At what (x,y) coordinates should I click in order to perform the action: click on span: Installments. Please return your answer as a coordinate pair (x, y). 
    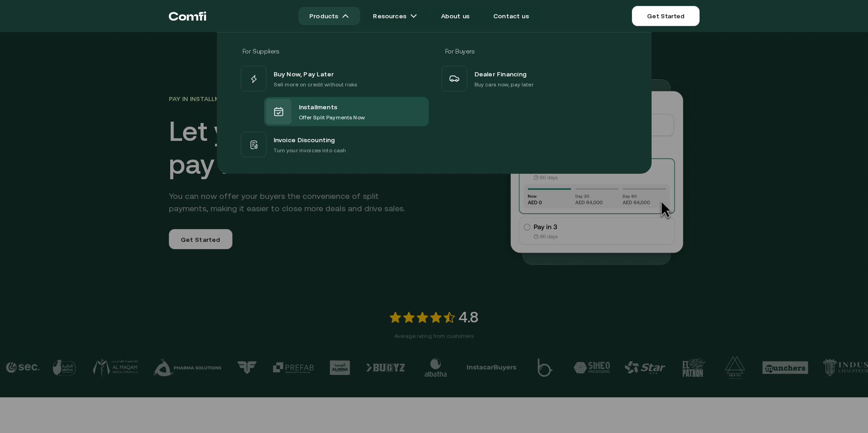
    Looking at the image, I should click on (318, 107).